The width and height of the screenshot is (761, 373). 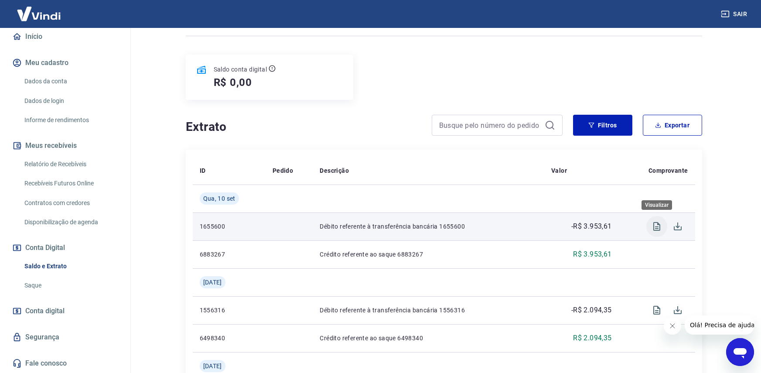 What do you see at coordinates (229, 226) in the screenshot?
I see `p: 1655600` at bounding box center [229, 226].